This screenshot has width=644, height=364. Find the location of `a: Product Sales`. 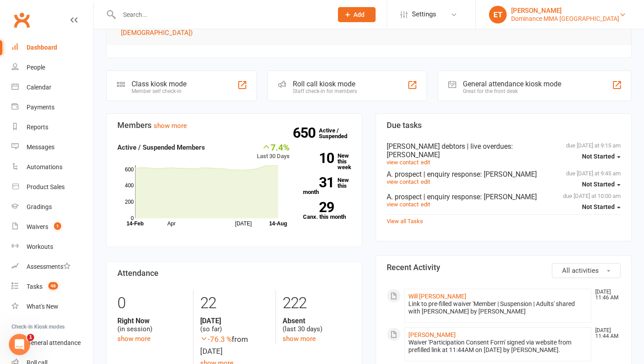

a: Product Sales is located at coordinates (52, 187).